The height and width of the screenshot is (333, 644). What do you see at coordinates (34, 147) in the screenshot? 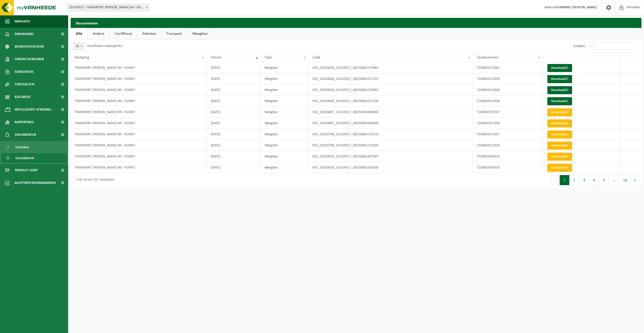
I see `a: Facturen` at bounding box center [34, 147].